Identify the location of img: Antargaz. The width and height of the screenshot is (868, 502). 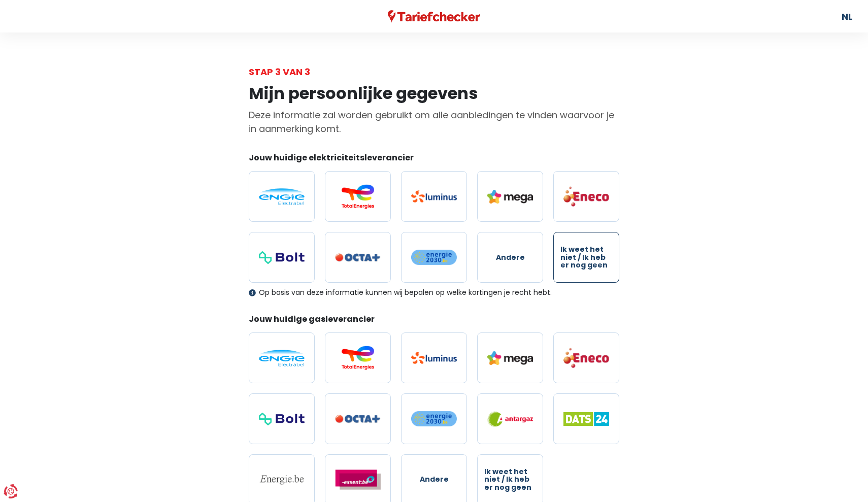
(510, 418).